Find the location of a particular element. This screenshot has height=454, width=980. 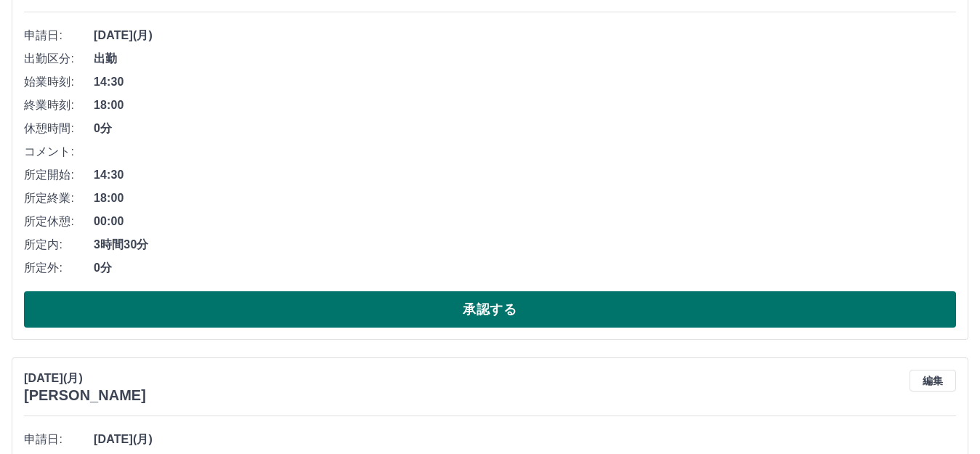

span: 終業時刻: is located at coordinates (59, 106).